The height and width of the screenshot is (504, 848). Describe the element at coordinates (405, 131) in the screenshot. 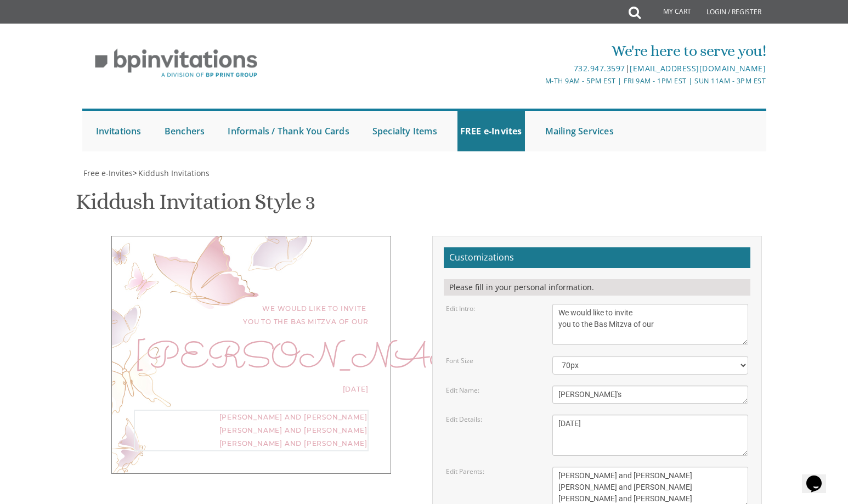

I see `a: Specialty Items` at that location.